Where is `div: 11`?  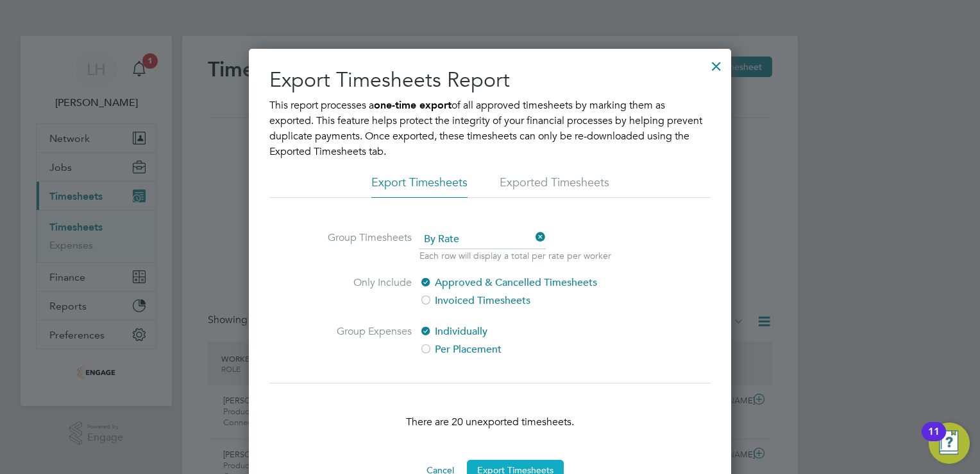 div: 11 is located at coordinates (934, 440).